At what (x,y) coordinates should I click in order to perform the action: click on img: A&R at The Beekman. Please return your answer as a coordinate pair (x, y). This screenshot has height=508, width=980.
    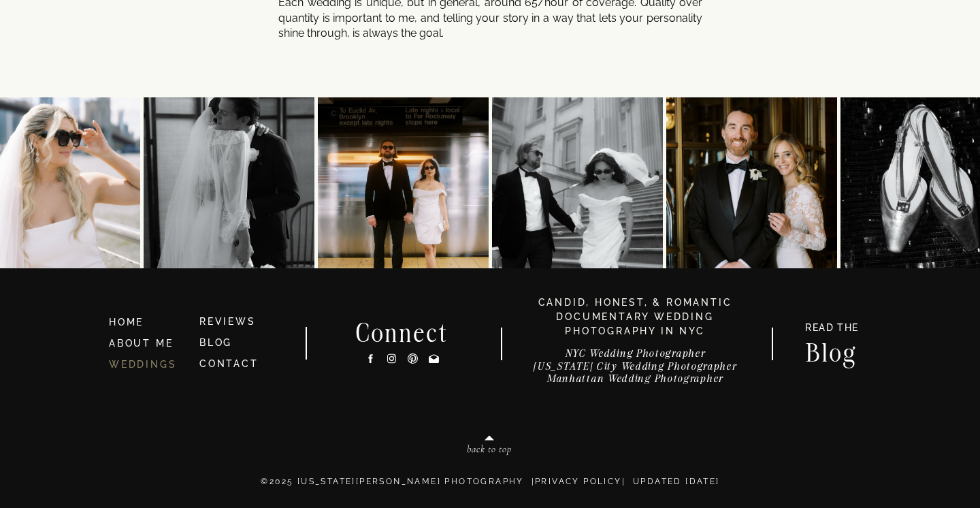
    Looking at the image, I should click on (752, 183).